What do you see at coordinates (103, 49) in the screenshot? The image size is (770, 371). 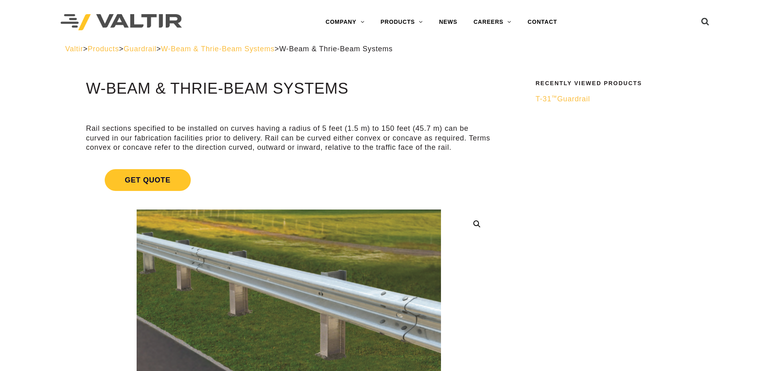 I see `a: Products` at bounding box center [103, 49].